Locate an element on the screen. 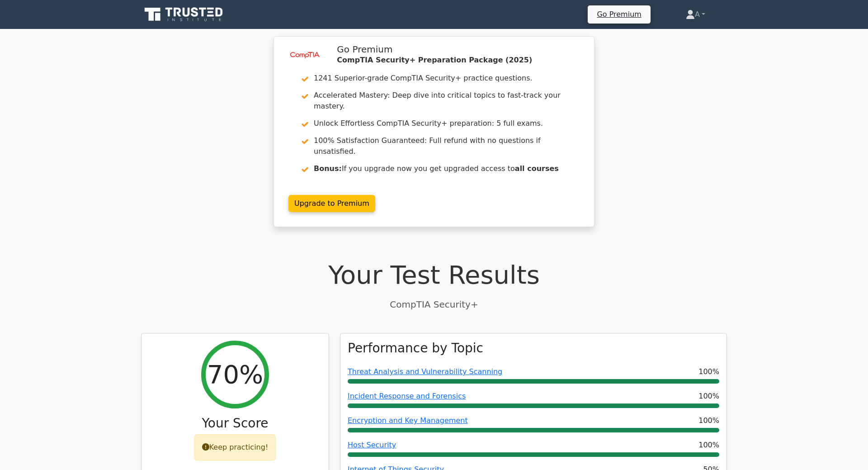  h2: 70% is located at coordinates (235, 374).